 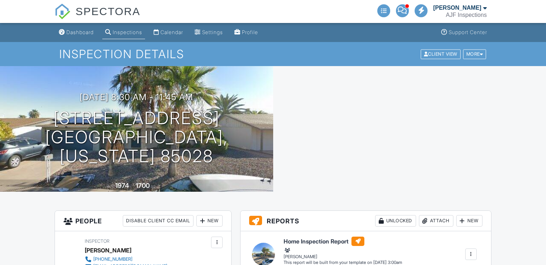 What do you see at coordinates (76, 32) in the screenshot?
I see `a: Dashboard` at bounding box center [76, 32].